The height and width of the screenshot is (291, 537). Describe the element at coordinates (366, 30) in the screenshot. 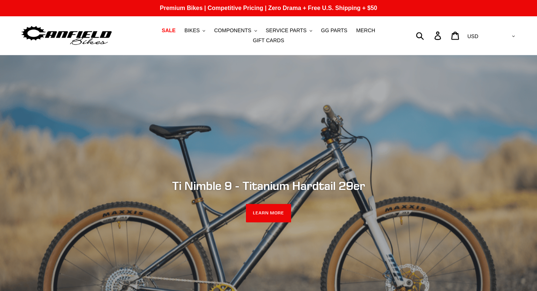

I see `a: MERCH` at that location.